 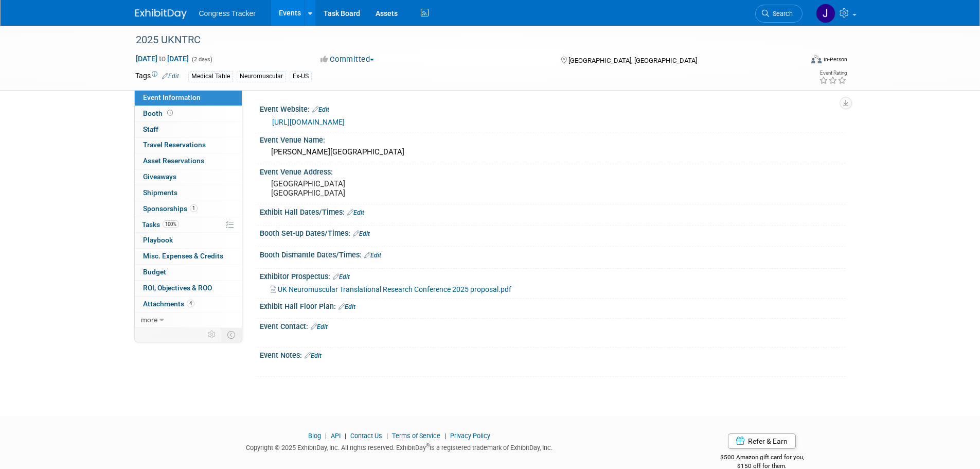 I want to click on div: Event Contact:, so click(x=553, y=325).